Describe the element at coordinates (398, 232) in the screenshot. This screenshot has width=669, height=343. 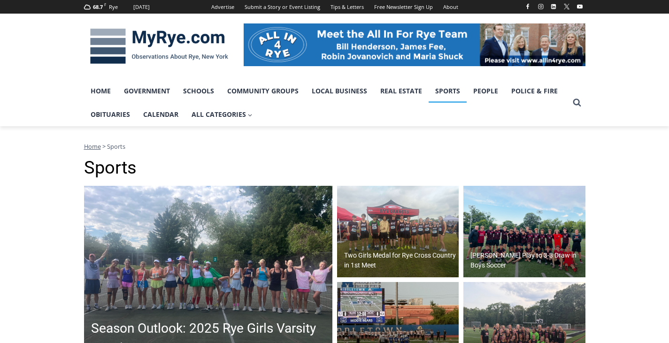
I see `img: (PHOTO: The Rye Varsity Cross Country team after their first meet on Saturday, September 6, 2025....` at that location.